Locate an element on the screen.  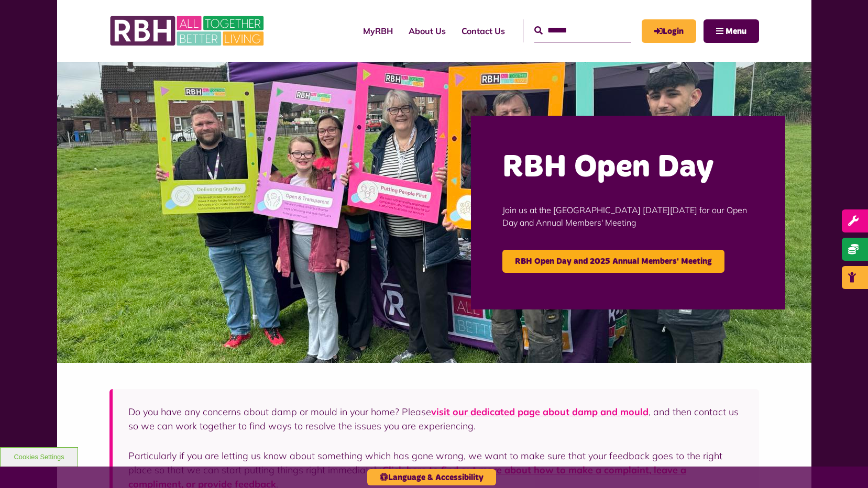
img: RBH is located at coordinates (188, 31).